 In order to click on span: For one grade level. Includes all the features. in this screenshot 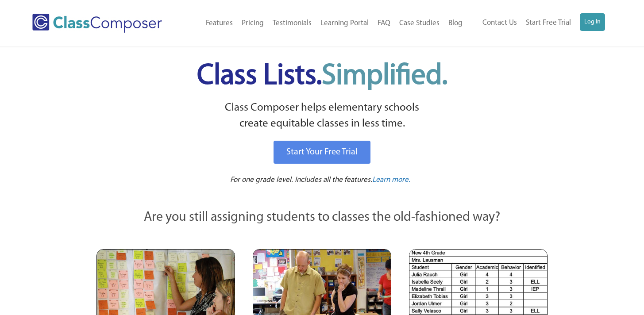, I will do `click(301, 180)`.